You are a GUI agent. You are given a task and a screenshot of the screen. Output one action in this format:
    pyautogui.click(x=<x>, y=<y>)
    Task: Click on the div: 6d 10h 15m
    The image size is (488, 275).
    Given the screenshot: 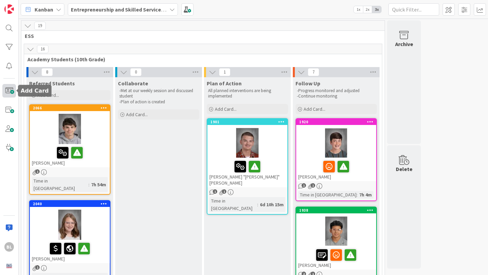 What is the action you would take?
    pyautogui.click(x=272, y=205)
    